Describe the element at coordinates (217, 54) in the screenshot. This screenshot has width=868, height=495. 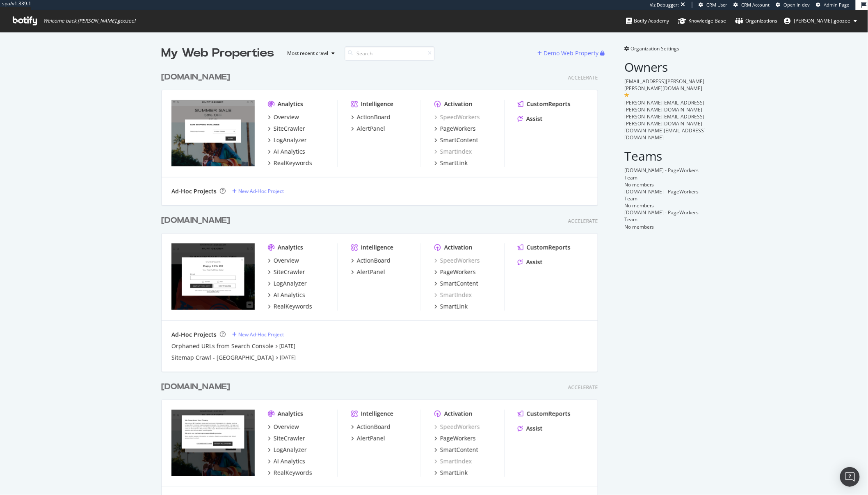
I see `div: My Web Properties` at that location.